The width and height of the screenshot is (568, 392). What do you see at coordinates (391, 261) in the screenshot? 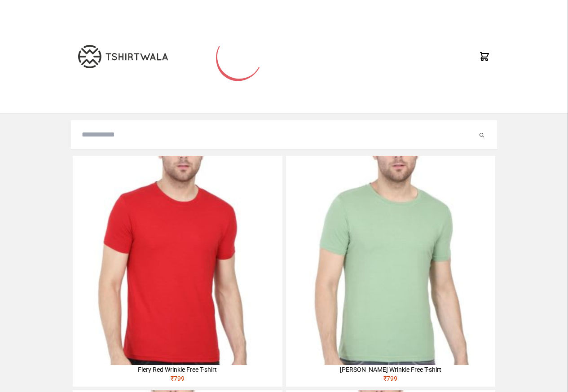
I see `img: 4M6A2211-320x320.jpg` at bounding box center [391, 261].